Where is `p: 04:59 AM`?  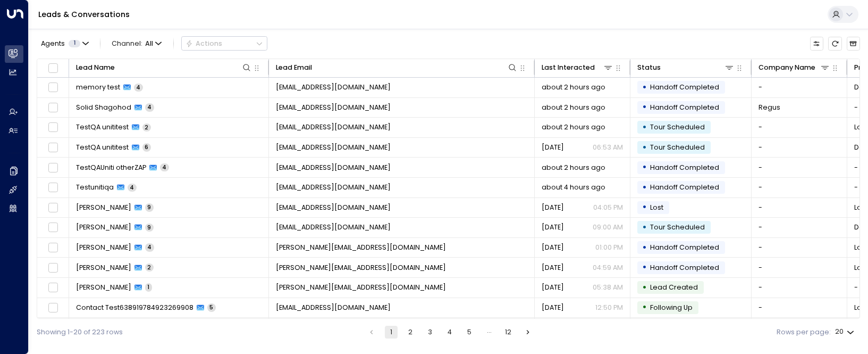 p: 04:59 AM is located at coordinates (607, 268).